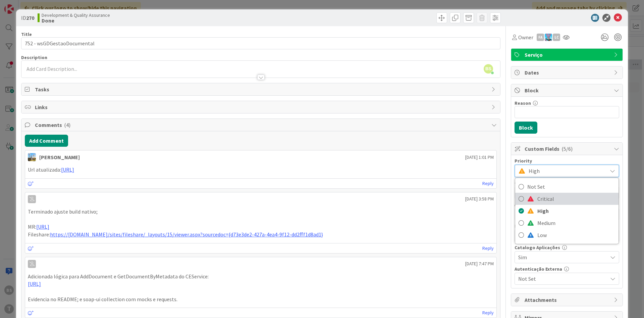 This screenshot has width=644, height=318. What do you see at coordinates (76, 15) in the screenshot?
I see `span: Development & Quality Assurance` at bounding box center [76, 15].